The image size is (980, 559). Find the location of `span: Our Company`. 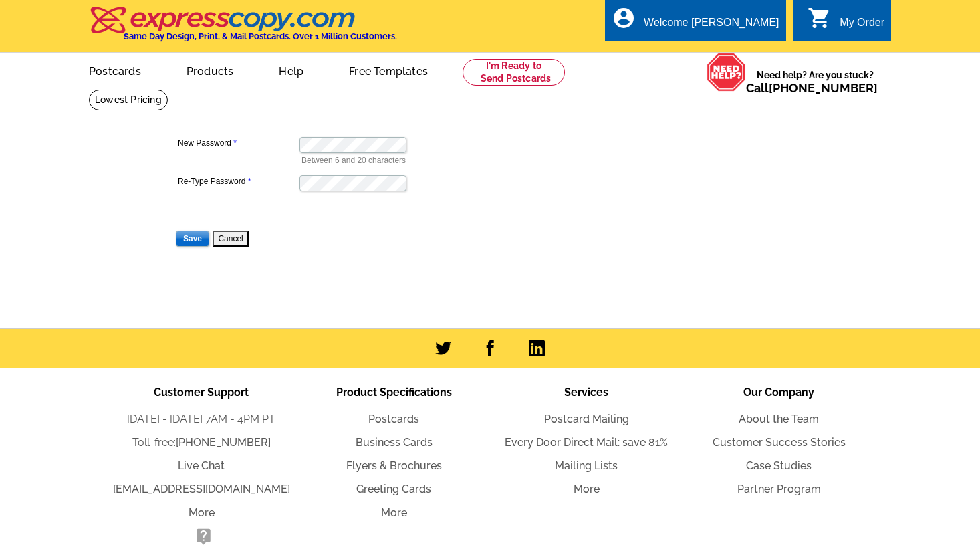

span: Our Company is located at coordinates (779, 392).